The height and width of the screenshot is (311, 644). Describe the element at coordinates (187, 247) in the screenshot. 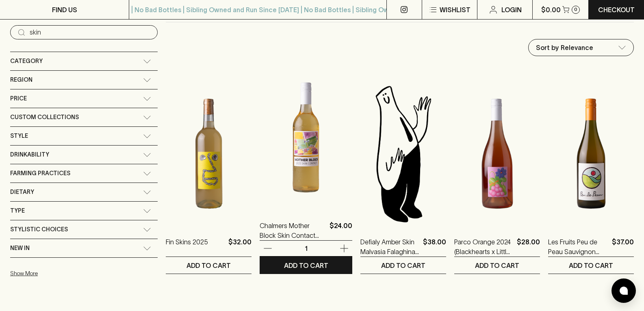

I see `a: Fin Skins 2025` at that location.